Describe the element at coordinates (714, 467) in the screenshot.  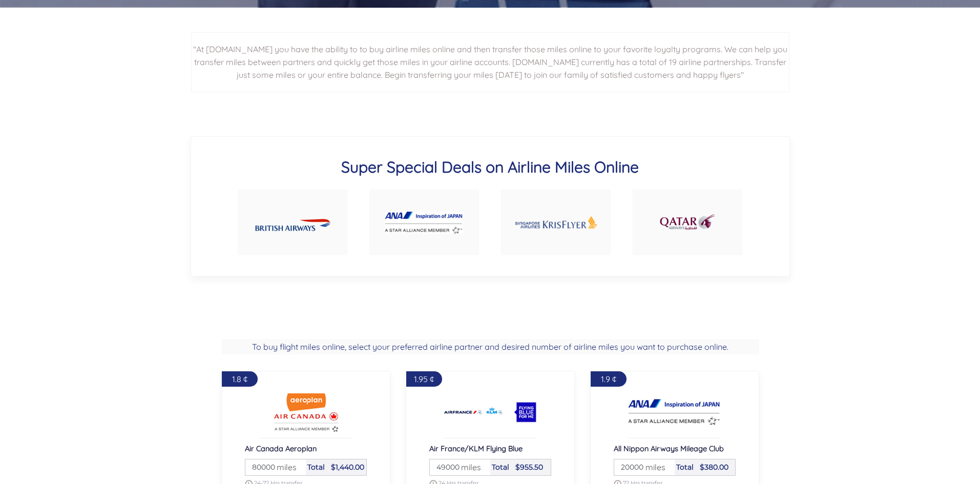
I see `span: $380.00` at that location.